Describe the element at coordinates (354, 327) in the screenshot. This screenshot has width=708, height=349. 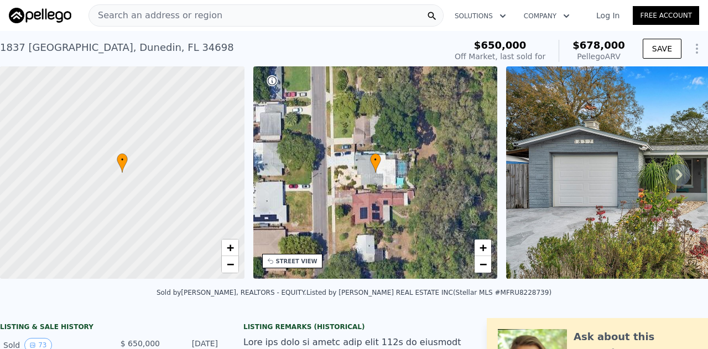
I see `div: Listing Remarks (Historical)` at that location.